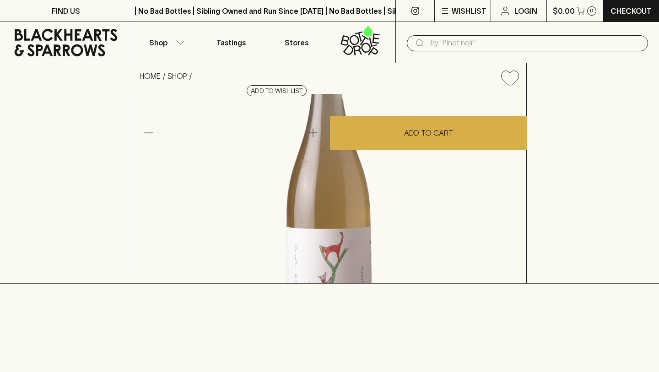 Image resolution: width=659 pixels, height=372 pixels. Describe the element at coordinates (150, 76) in the screenshot. I see `a: HOME` at that location.